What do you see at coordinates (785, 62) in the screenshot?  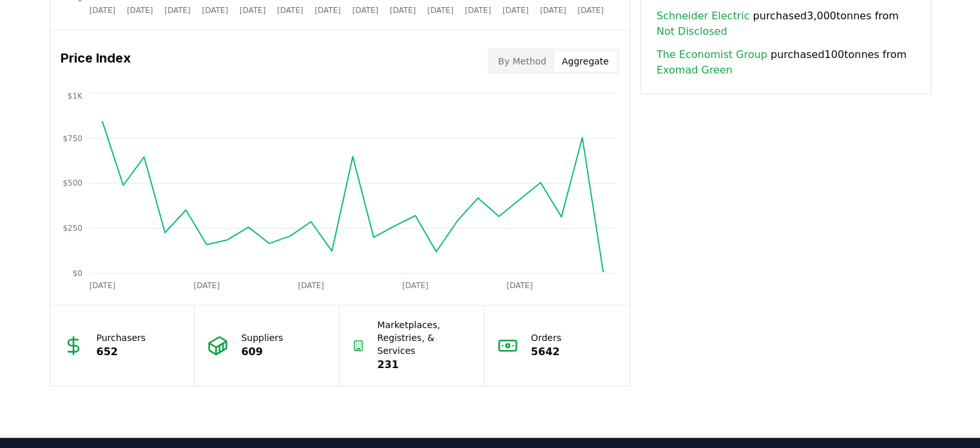 I see `span: purchased 100 tonnes from` at bounding box center [785, 62].